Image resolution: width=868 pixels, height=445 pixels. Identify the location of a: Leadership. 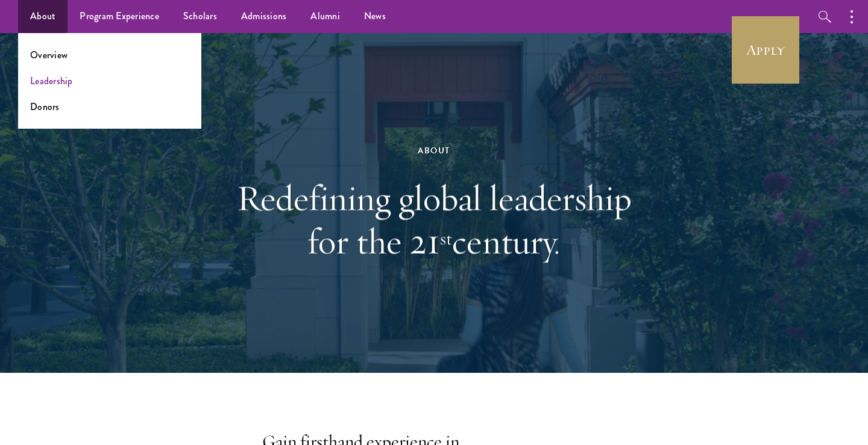
(51, 81).